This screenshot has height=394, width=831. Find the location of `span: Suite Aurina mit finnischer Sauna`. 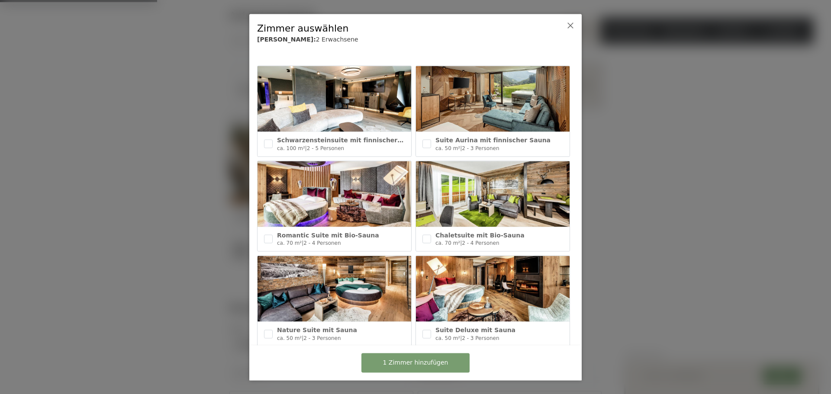

span: Suite Aurina mit finnischer Sauna is located at coordinates (493, 140).